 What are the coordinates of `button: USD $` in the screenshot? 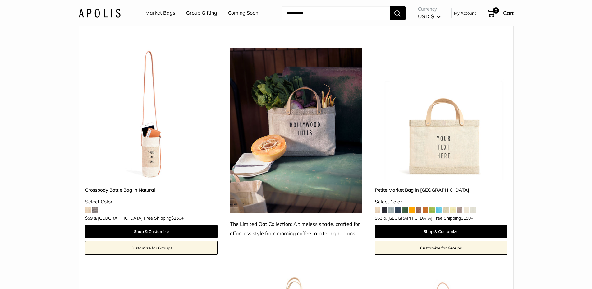 It's located at (429, 16).